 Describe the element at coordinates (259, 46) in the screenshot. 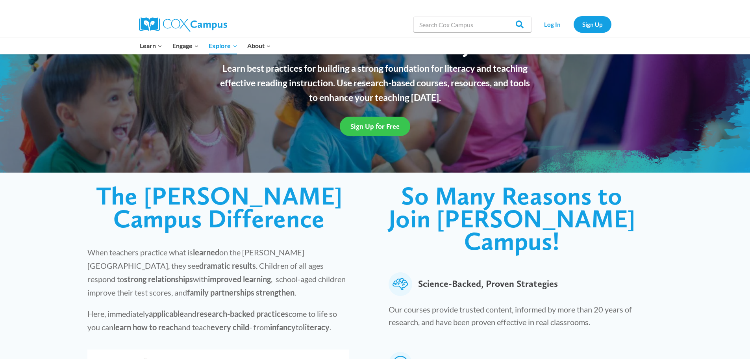

I see `button: Child menu of About` at that location.